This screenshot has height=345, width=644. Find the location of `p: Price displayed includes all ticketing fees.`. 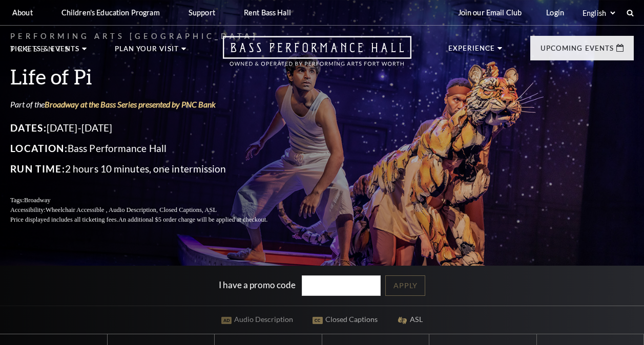

p: Price displayed includes all ticketing fees. is located at coordinates (151, 220).